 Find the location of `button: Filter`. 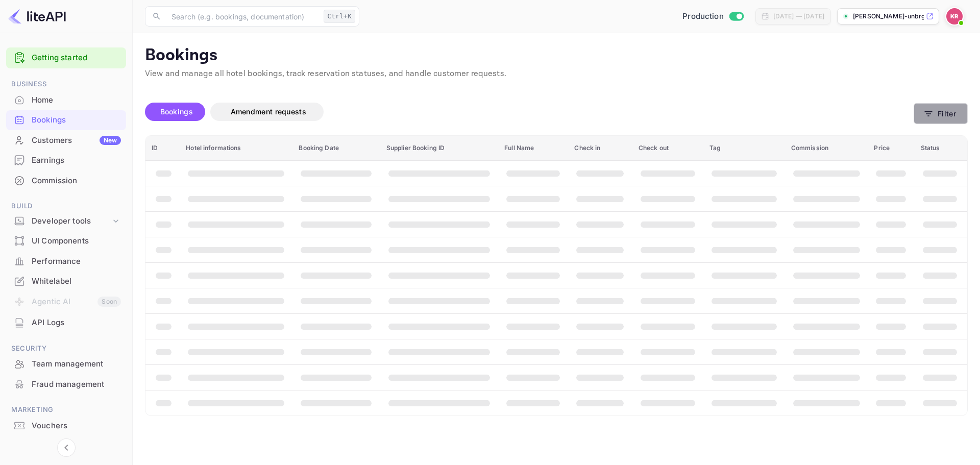

button: Filter is located at coordinates (940, 113).